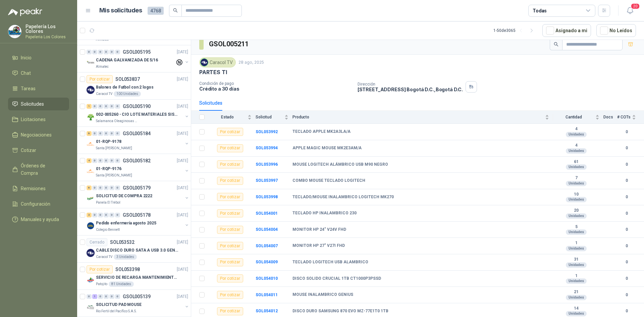  I want to click on a: SOL053994, so click(267, 148).